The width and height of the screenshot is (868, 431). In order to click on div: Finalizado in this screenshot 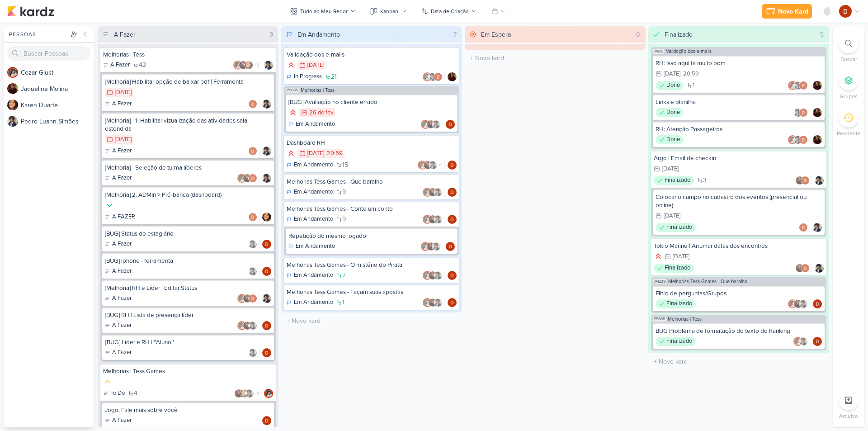, I will do `click(673, 180)`.